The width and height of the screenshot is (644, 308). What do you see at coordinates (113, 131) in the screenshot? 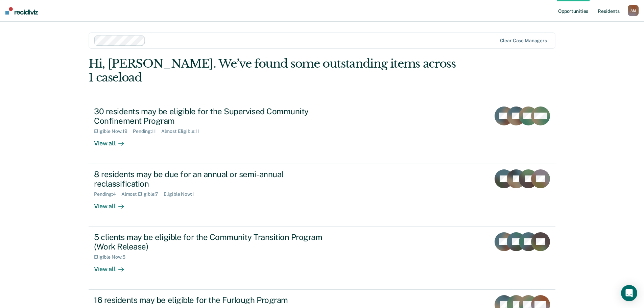
I see `div: Eligible Now : 19` at bounding box center [113, 131].